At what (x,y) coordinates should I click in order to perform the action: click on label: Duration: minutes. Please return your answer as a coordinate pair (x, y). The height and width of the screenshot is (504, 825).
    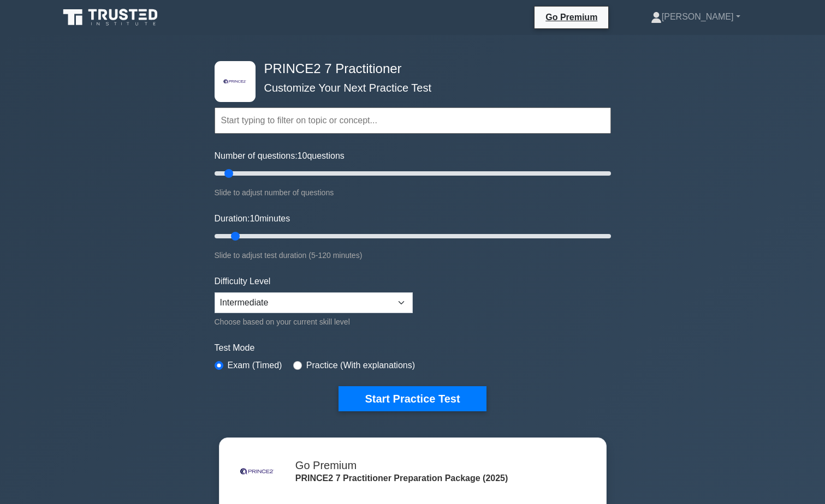
    Looking at the image, I should click on (253, 219).